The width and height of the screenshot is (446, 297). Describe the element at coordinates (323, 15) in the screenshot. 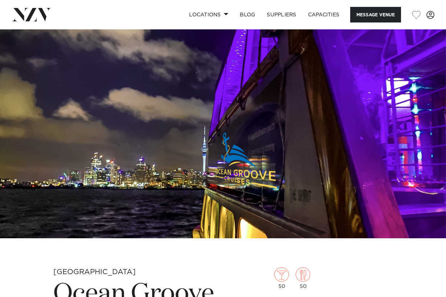

I see `a: Capacities` at that location.